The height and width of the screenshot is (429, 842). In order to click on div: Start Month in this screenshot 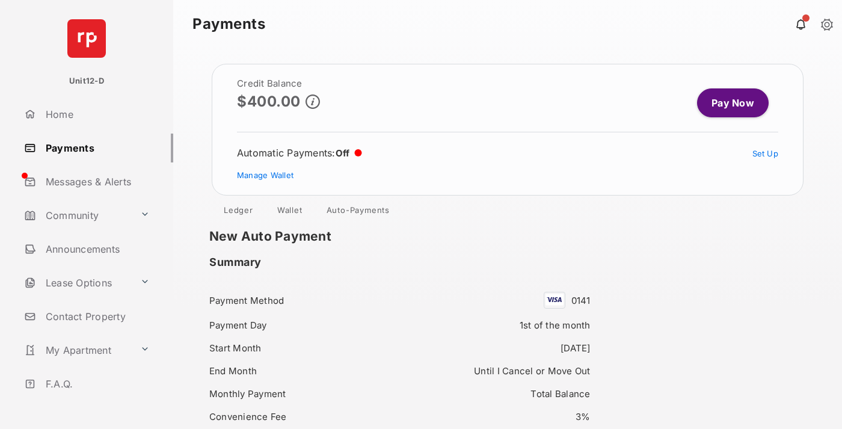, I will do `click(301, 348)`.